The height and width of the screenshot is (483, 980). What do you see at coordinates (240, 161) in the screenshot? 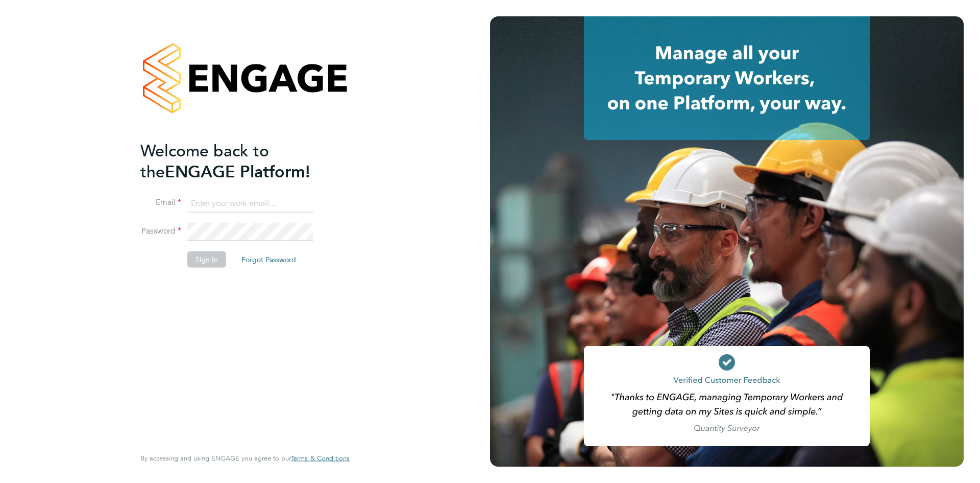
I see `h2: ENGAGE Platform!` at bounding box center [240, 161].